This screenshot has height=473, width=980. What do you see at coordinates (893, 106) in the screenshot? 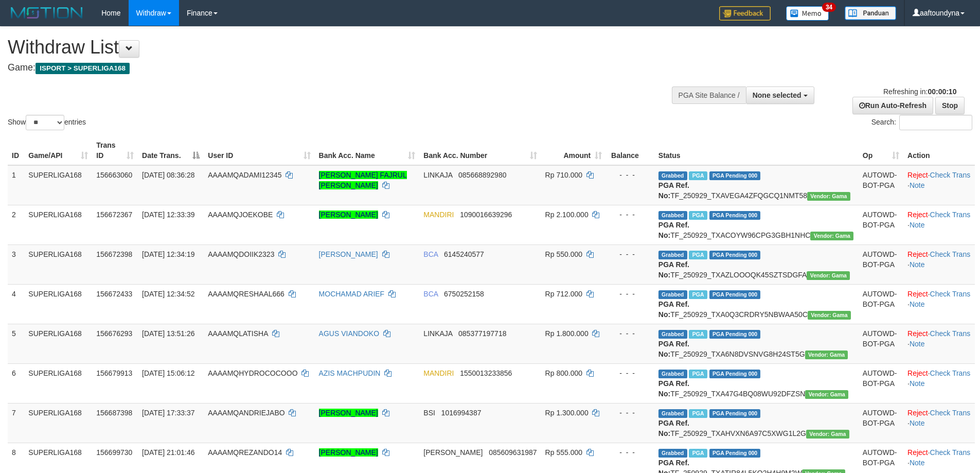
I see `a: Run Auto-Refresh` at bounding box center [893, 106].